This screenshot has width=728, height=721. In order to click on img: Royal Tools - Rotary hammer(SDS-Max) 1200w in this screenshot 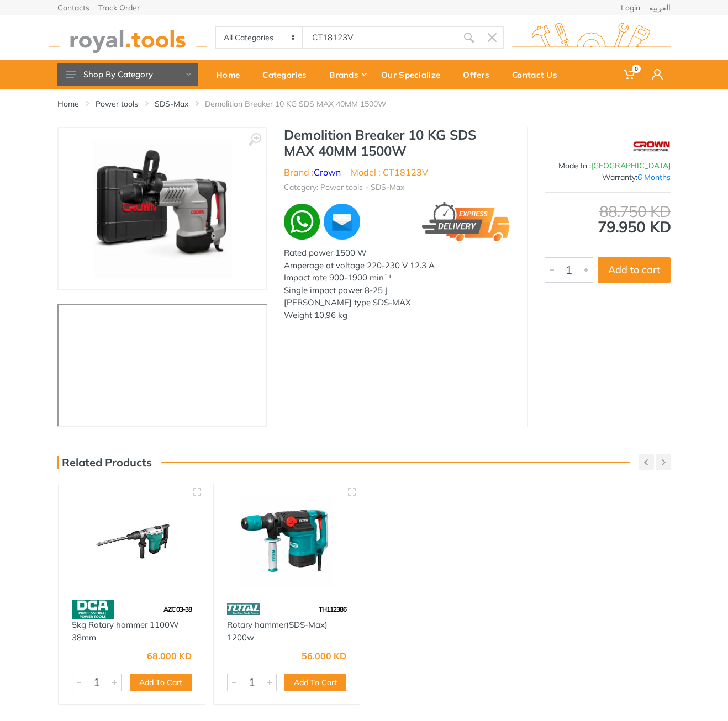, I will do `click(287, 541)`.